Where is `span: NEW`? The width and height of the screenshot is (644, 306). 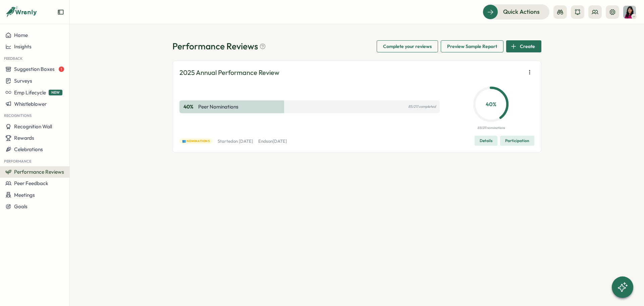 span: NEW is located at coordinates (56, 92).